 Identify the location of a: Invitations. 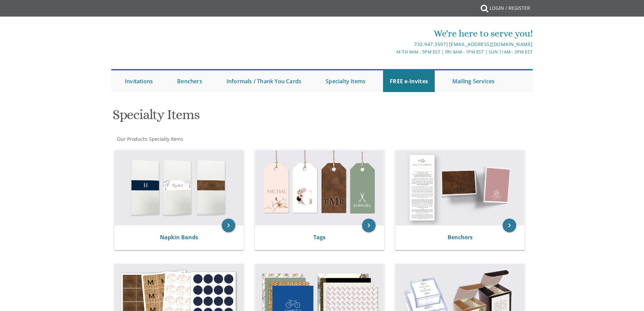
(139, 81).